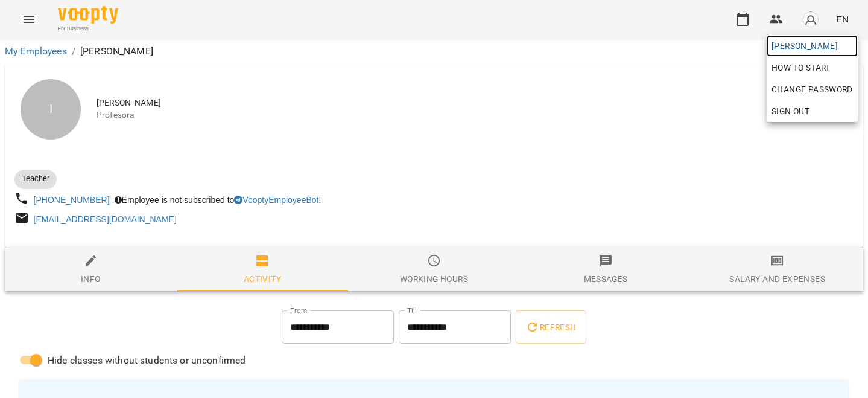 This screenshot has width=868, height=398. Describe the element at coordinates (812, 89) in the screenshot. I see `span: Change Password` at that location.